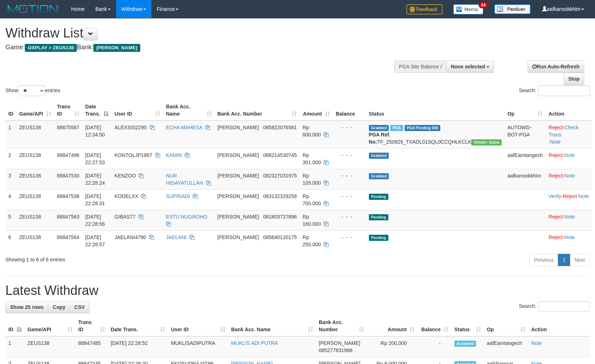 This screenshot has height=364, width=595. I want to click on a: Check Trans, so click(563, 131).